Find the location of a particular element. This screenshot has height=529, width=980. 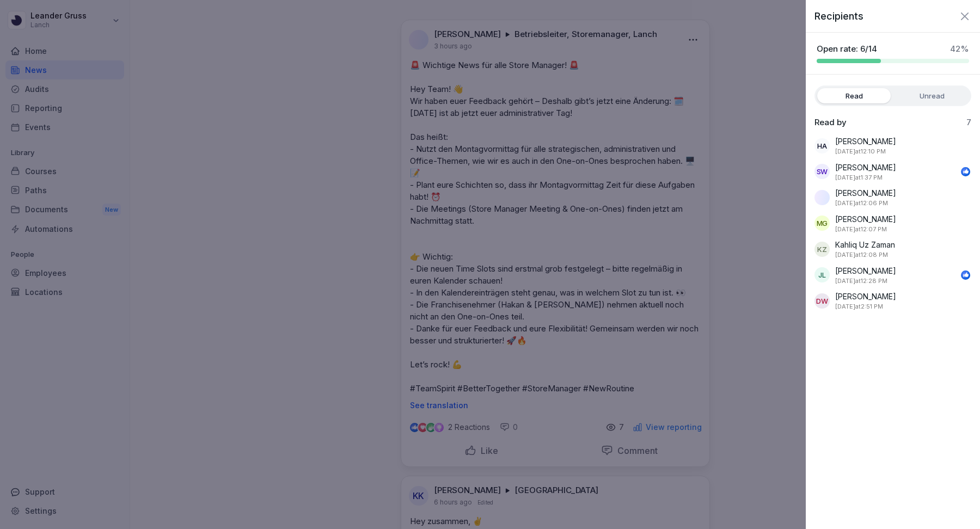

div: HA is located at coordinates (822, 146).